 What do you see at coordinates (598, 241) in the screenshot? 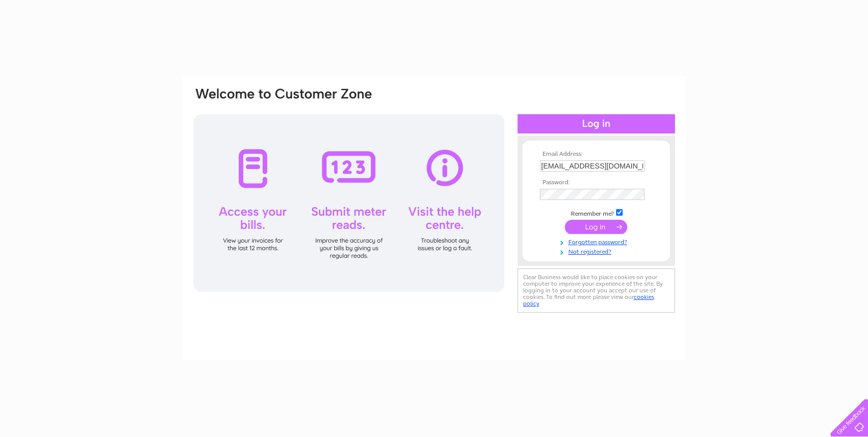
I see `a: Forgotten password?` at bounding box center [598, 241].